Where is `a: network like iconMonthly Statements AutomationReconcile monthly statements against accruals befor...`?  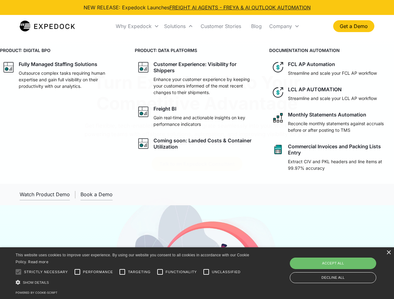
a: network like iconMonthly Statements AutomationReconcile monthly statements against accruals befor... is located at coordinates (331, 122).